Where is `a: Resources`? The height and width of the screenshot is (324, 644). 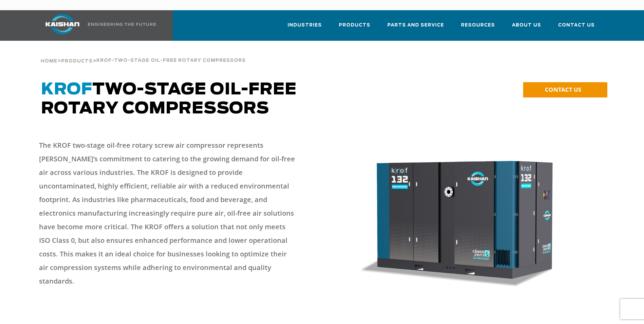
a: Resources is located at coordinates (478, 28).